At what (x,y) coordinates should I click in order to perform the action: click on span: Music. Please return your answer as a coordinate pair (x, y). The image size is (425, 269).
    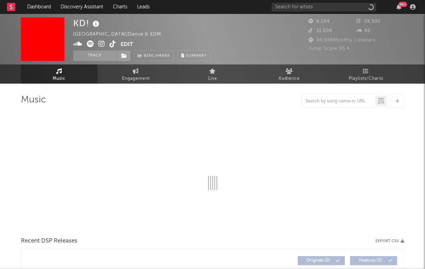
    Looking at the image, I should click on (59, 79).